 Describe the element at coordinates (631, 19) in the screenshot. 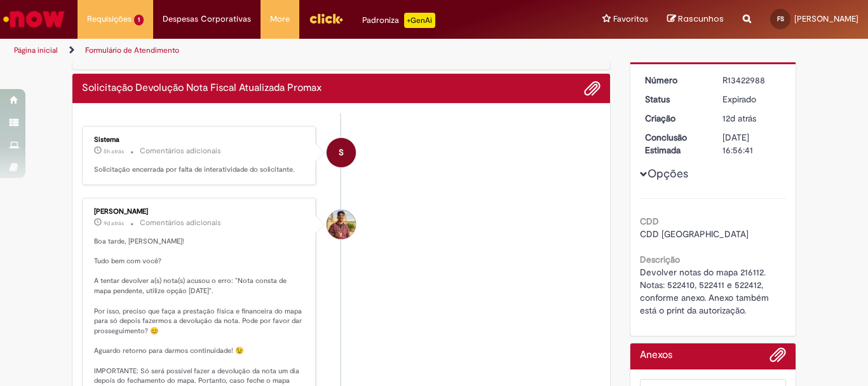

I see `span: Favoritos` at that location.